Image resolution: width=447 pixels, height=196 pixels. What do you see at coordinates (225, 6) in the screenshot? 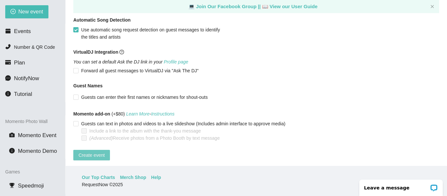
I see `a: laptop Join Our Facebook Group ||` at bounding box center [225, 6].